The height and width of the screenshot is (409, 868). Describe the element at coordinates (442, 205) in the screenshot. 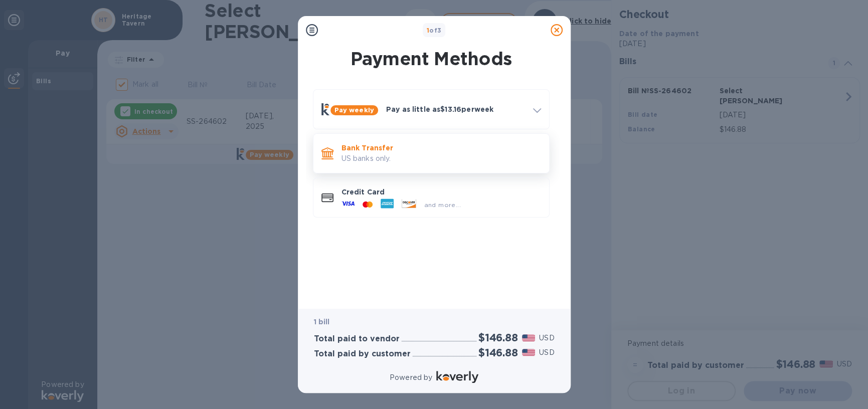

I see `span: and more...` at that location.